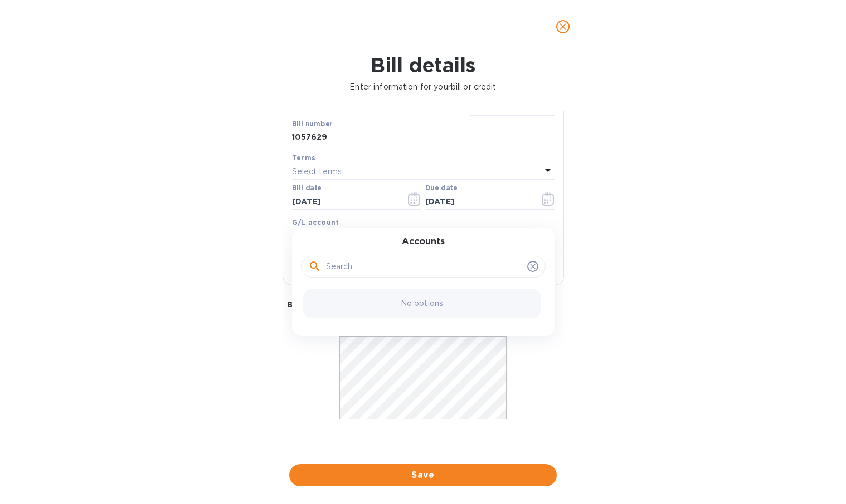  Describe the element at coordinates (563, 27) in the screenshot. I see `button: close` at that location.